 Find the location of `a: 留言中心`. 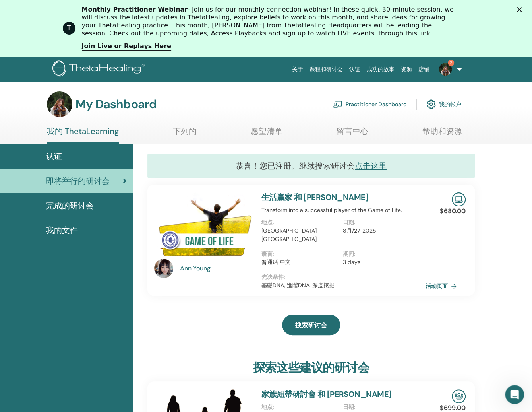

a: 留言中心 is located at coordinates (352, 134).